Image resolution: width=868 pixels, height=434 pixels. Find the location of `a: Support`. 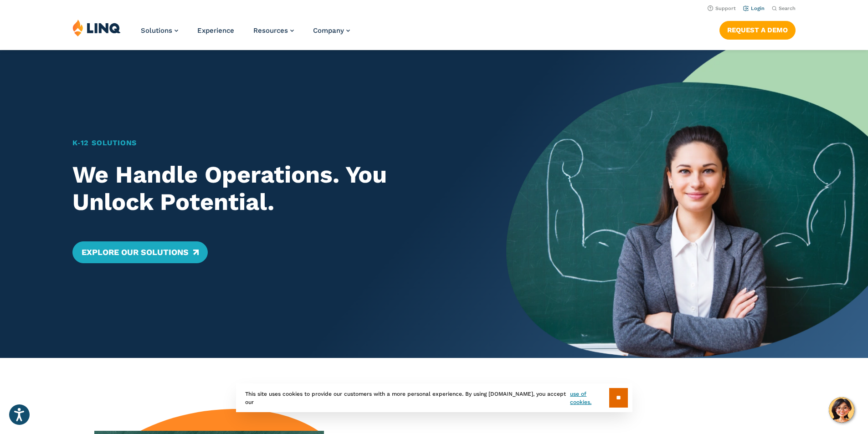

a: Support is located at coordinates (722, 8).